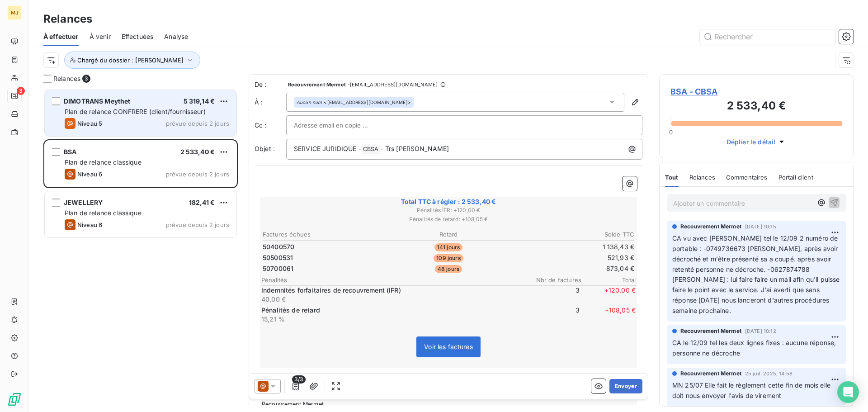 The height and width of the screenshot is (412, 868). What do you see at coordinates (100, 37) in the screenshot?
I see `span: À venir` at bounding box center [100, 37].